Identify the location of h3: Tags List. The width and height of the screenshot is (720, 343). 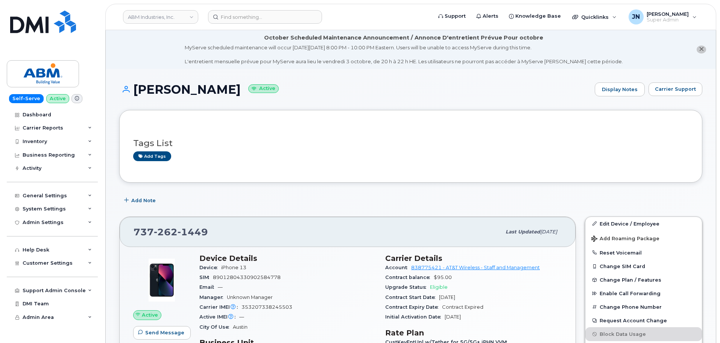
(411, 143).